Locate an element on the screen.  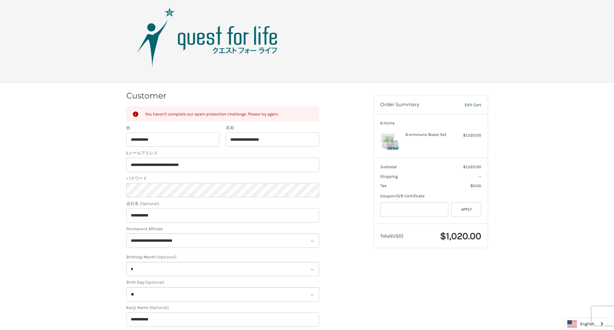
h2: Customer is located at coordinates (146, 96).